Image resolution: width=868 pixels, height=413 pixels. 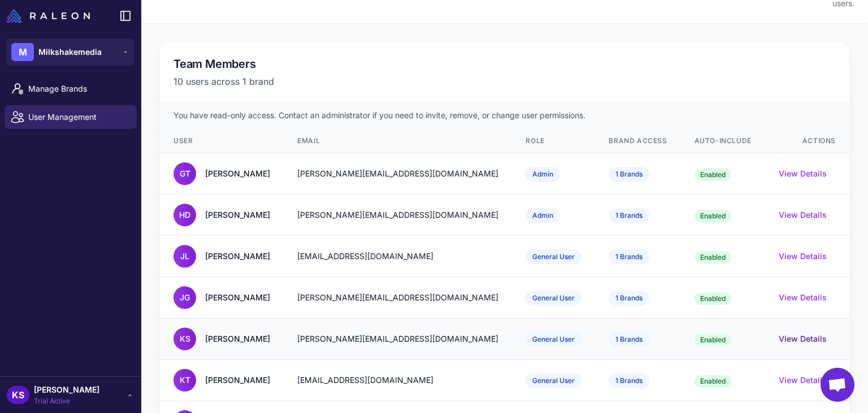 What do you see at coordinates (185, 215) in the screenshot?
I see `div: HD` at bounding box center [185, 215].